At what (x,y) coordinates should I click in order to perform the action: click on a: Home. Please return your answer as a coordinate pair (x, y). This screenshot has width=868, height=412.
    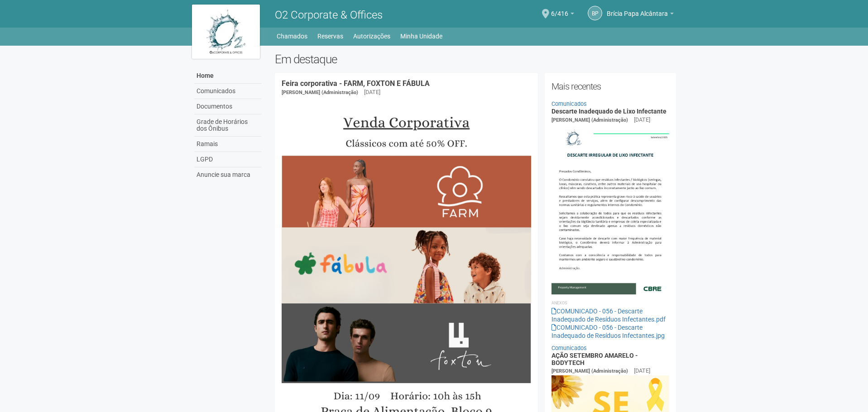
    Looking at the image, I should click on (227, 76).